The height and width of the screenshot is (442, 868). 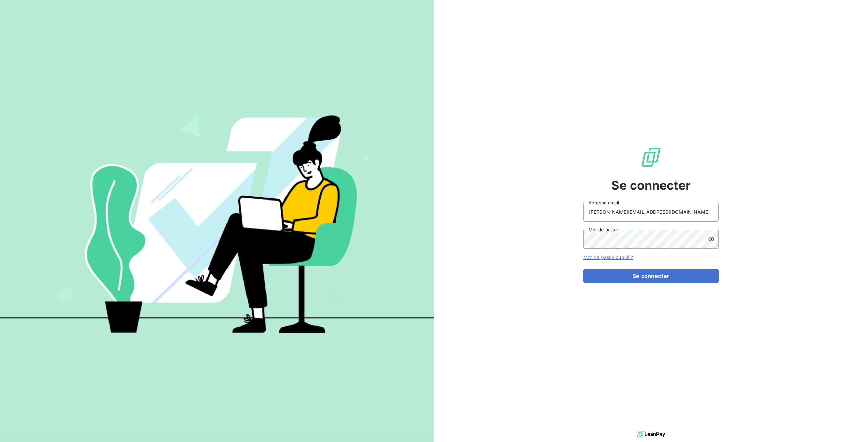 What do you see at coordinates (609, 257) in the screenshot?
I see `a: Mot de passe oublié ?` at bounding box center [609, 257].